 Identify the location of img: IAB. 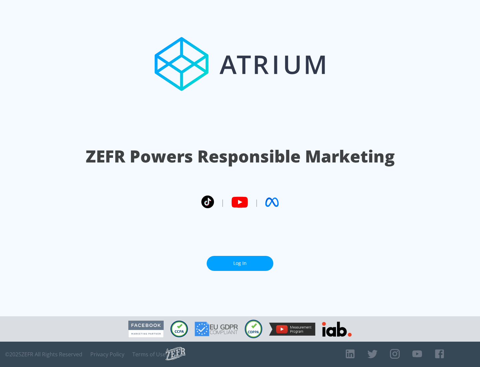
(337, 329).